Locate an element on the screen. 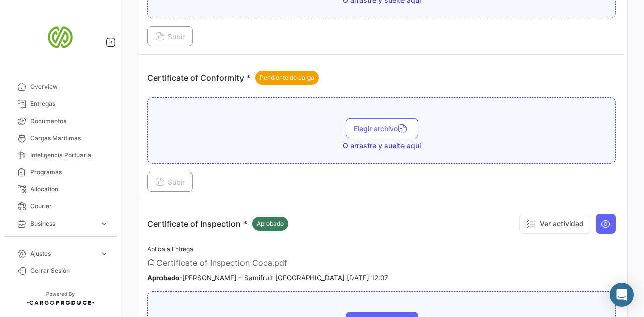  span: Documentos is located at coordinates (69, 121).